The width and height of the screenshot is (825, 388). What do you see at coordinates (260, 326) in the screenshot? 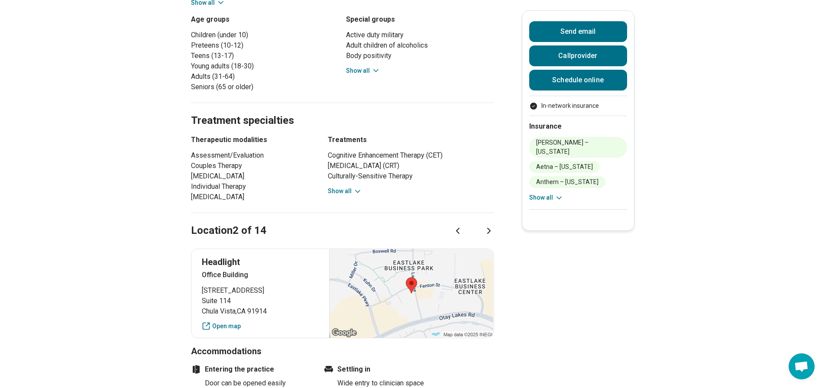
I see `a: Open map` at bounding box center [260, 326].